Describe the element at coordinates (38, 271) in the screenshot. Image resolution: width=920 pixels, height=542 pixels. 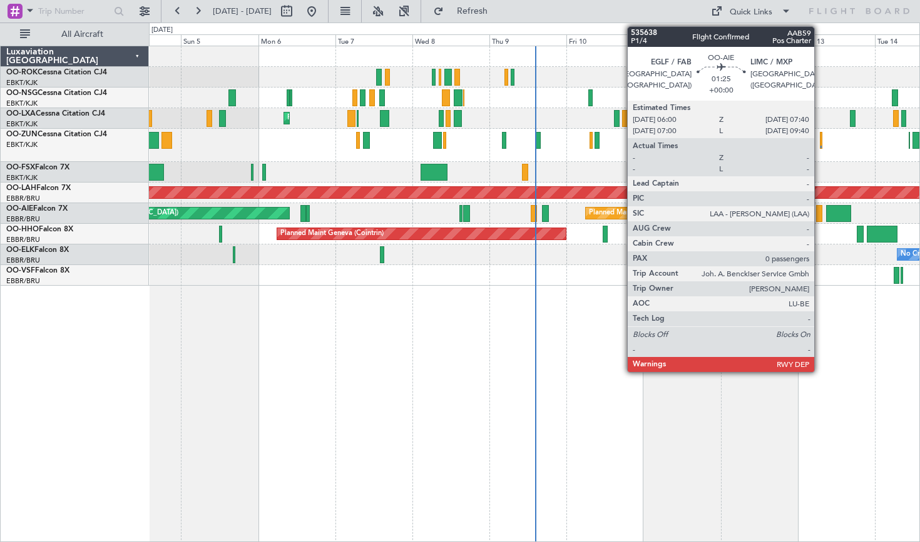
I see `a: OO-VSFFalcon 8X` at that location.